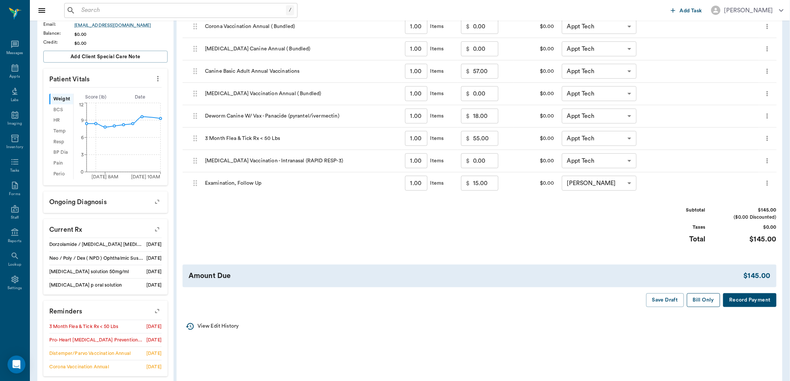  Describe the element at coordinates (301, 116) in the screenshot. I see `div: Deworm Canine W/ Vax - Panacide (pyrantel/ivermectin)` at that location.